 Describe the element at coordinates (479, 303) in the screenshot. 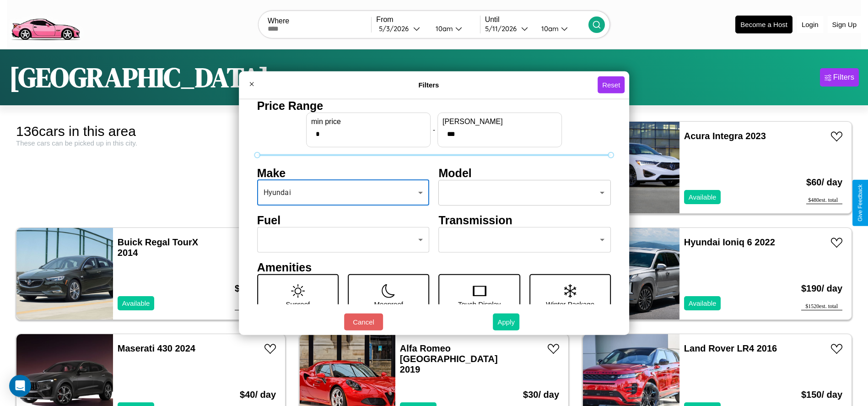

I see `p: Touch Display` at that location.